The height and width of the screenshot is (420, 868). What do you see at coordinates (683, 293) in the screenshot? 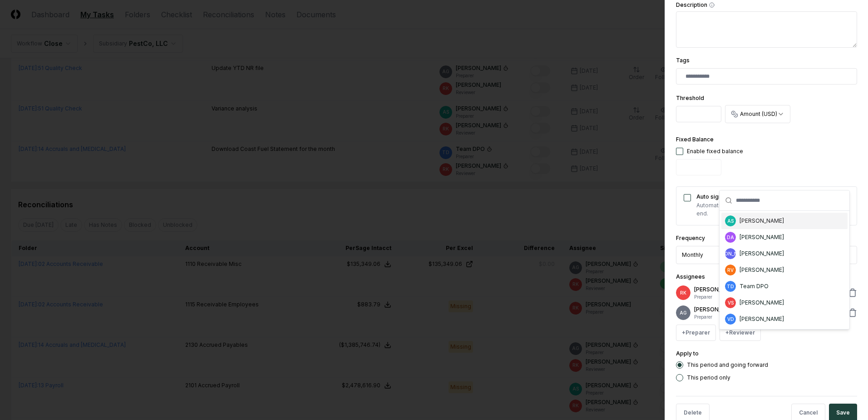
I see `span: RK` at bounding box center [683, 293].